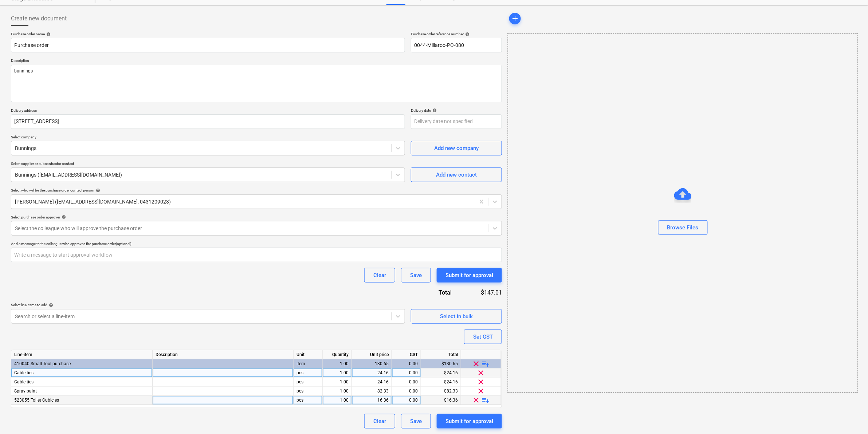 The image size is (868, 434). Describe the element at coordinates (208, 305) in the screenshot. I see `div: Select line-items to add` at that location.